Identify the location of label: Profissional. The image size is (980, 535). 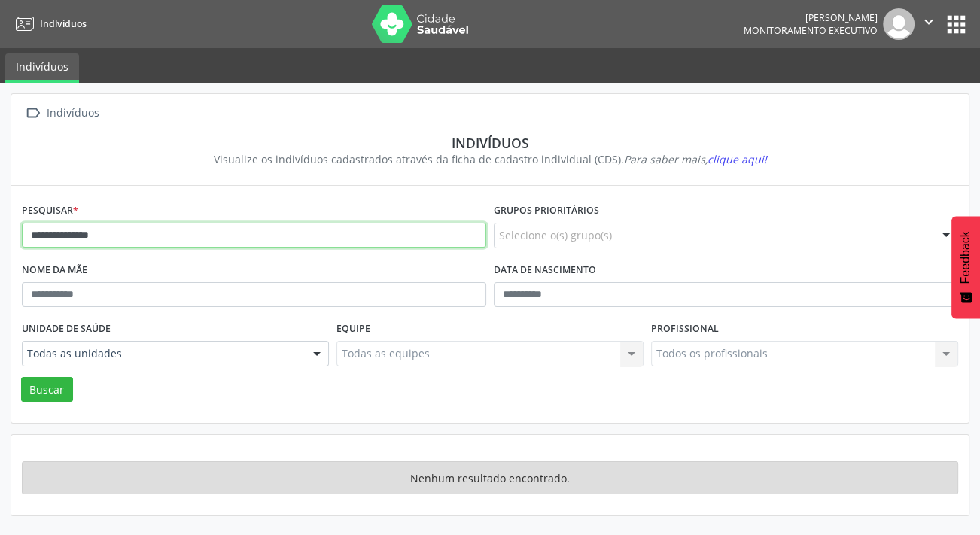
(685, 329).